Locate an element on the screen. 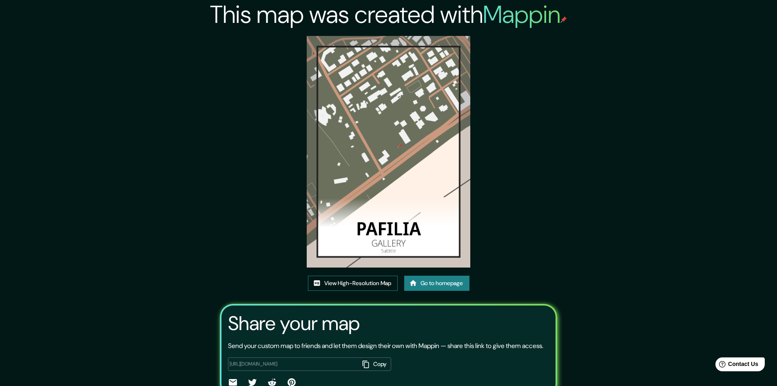  img: created-map is located at coordinates (388, 151).